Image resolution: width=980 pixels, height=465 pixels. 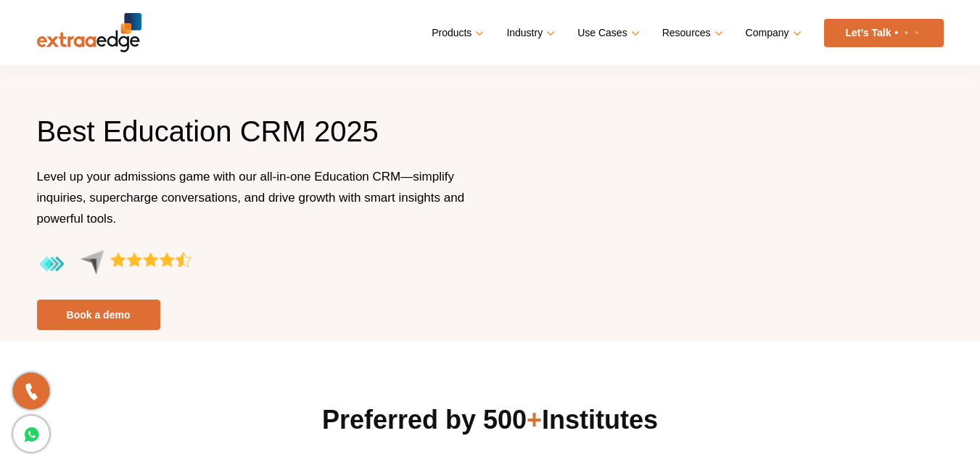 What do you see at coordinates (456, 33) in the screenshot?
I see `a: Products` at bounding box center [456, 33].